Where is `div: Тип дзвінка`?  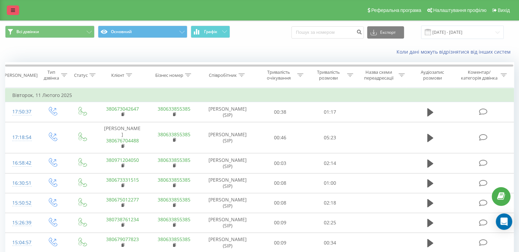 div: Тип дзвінка is located at coordinates (51, 75).